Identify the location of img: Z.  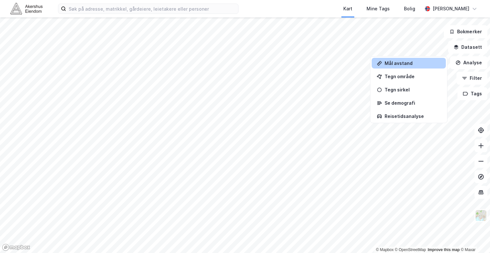
(481, 215).